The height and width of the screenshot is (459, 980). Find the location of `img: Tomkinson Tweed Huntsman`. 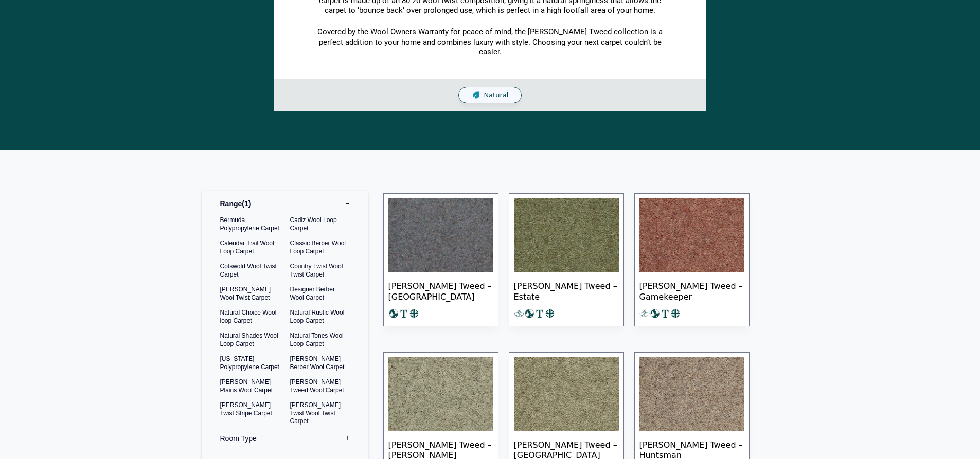

img: Tomkinson Tweed Huntsman is located at coordinates (692, 394).